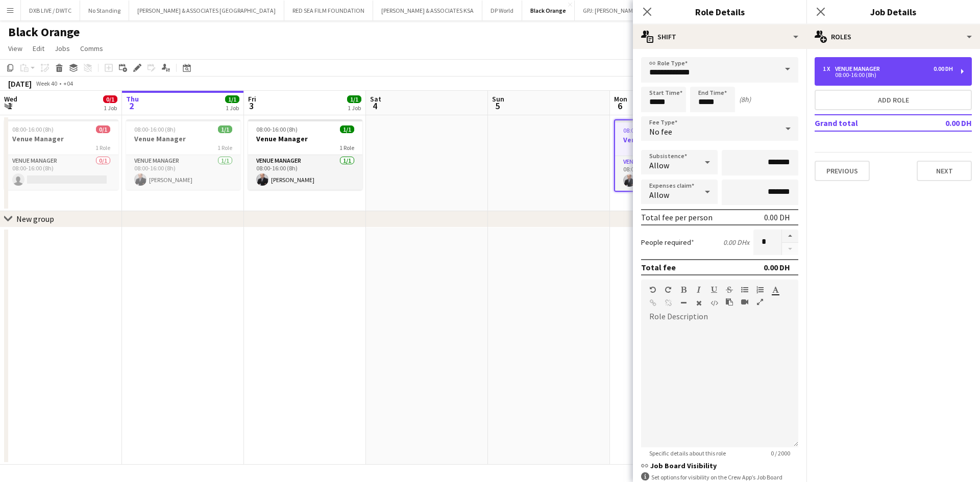  What do you see at coordinates (893, 36) in the screenshot?
I see `div: Roles` at bounding box center [893, 36].